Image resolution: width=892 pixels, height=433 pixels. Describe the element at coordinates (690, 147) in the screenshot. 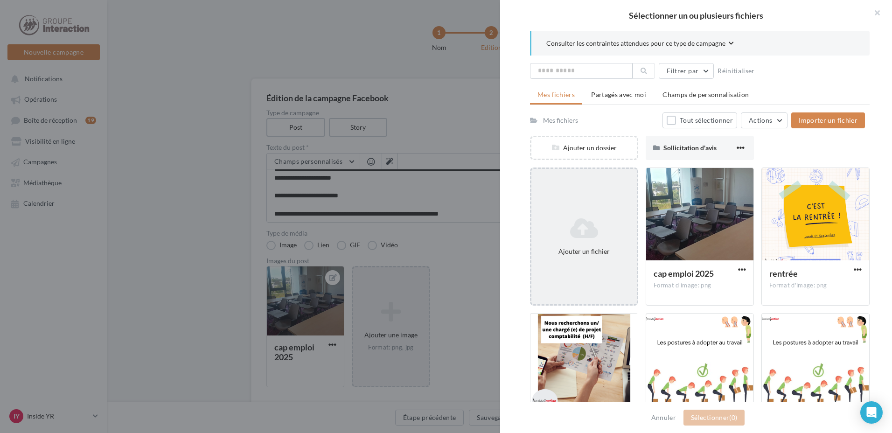

I see `span: Sollicitation d'avis` at that location.